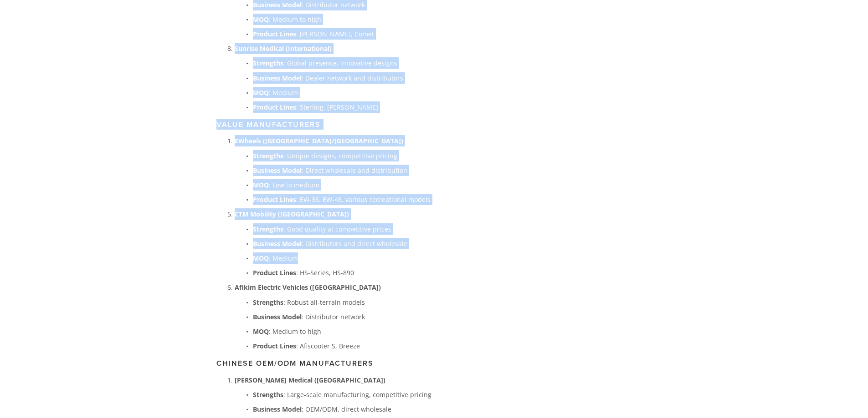 Image resolution: width=868 pixels, height=418 pixels. I want to click on p: : Global presence, innovative designs, so click(394, 63).